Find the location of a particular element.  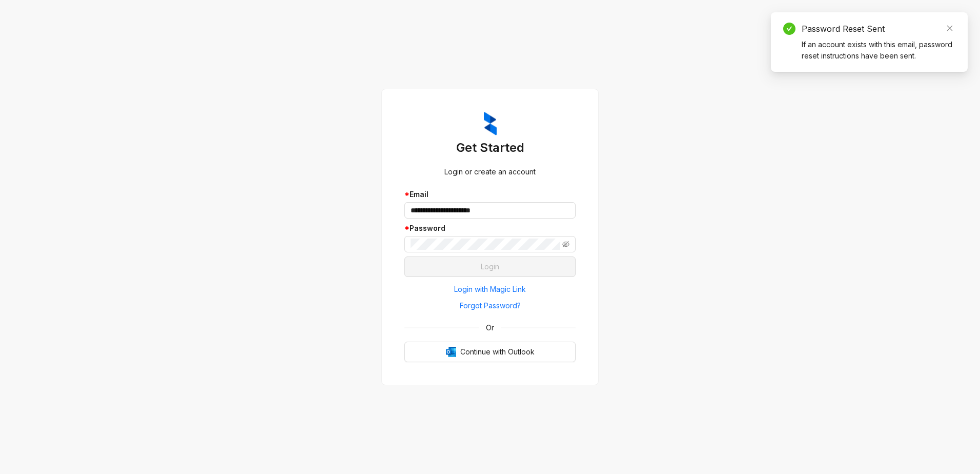

a: Close is located at coordinates (950, 28).